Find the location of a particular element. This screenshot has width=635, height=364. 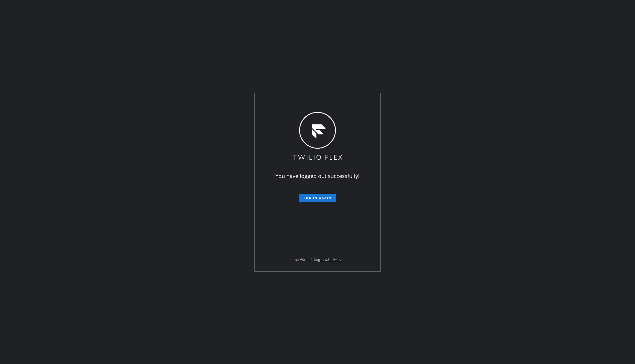

a: Log in with Twilio. is located at coordinates (328, 259).